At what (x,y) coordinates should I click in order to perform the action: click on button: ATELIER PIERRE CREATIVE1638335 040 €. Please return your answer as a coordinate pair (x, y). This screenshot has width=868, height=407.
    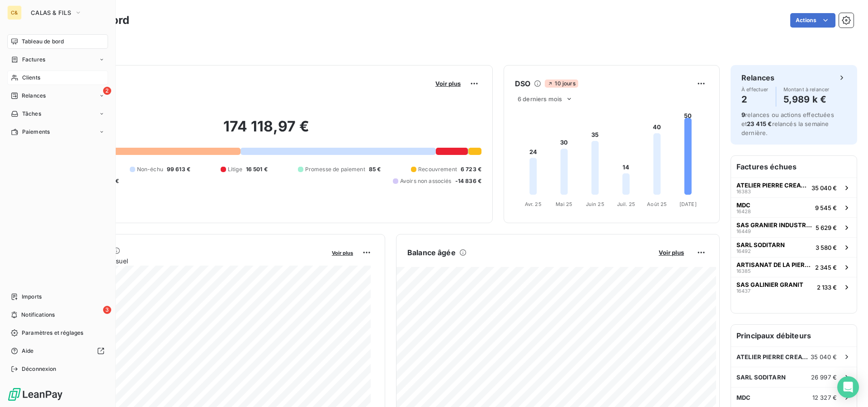
    Looking at the image, I should click on (794, 187).